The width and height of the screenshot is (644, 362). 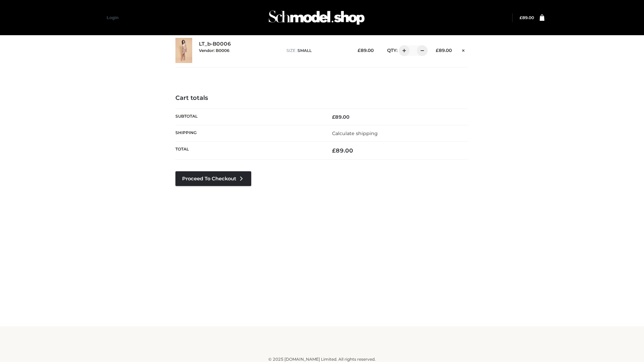 What do you see at coordinates (248, 133) in the screenshot?
I see `th: Shipping` at bounding box center [248, 133].